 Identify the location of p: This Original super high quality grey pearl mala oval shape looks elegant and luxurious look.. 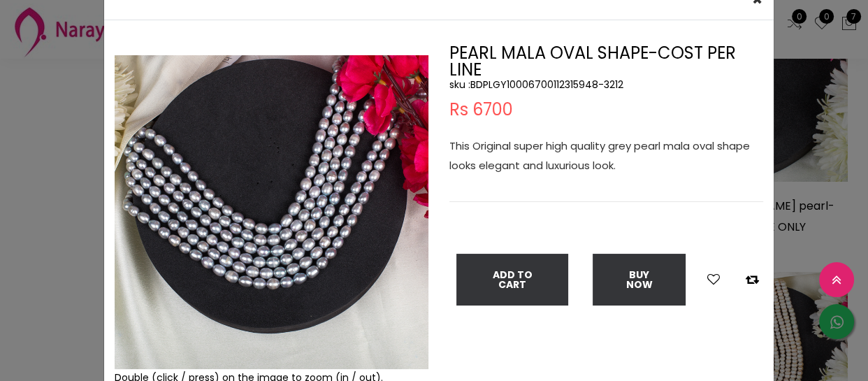
(607, 156).